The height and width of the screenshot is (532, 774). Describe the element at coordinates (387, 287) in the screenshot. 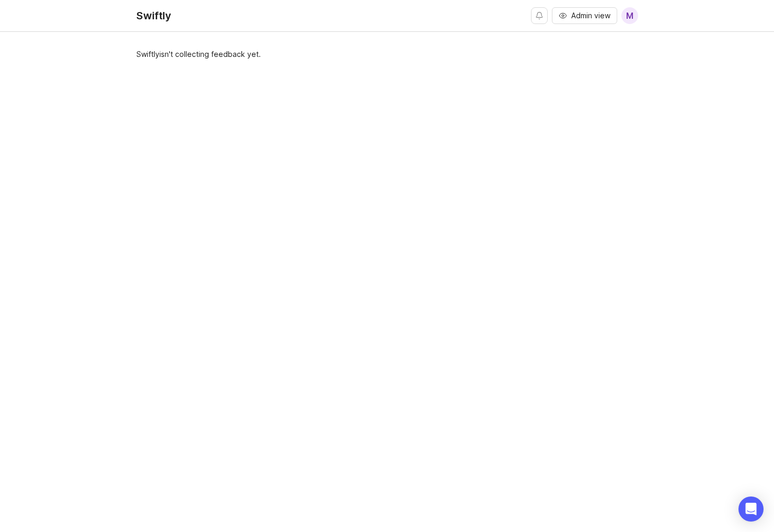

I see `div: Swiftly isn't collecting feedback yet.` at that location.